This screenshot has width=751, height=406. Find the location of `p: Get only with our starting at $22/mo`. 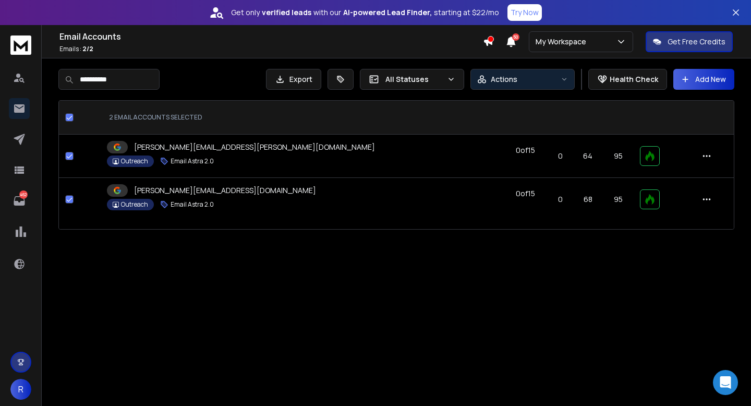

p: Get only with our starting at $22/mo is located at coordinates (365, 13).